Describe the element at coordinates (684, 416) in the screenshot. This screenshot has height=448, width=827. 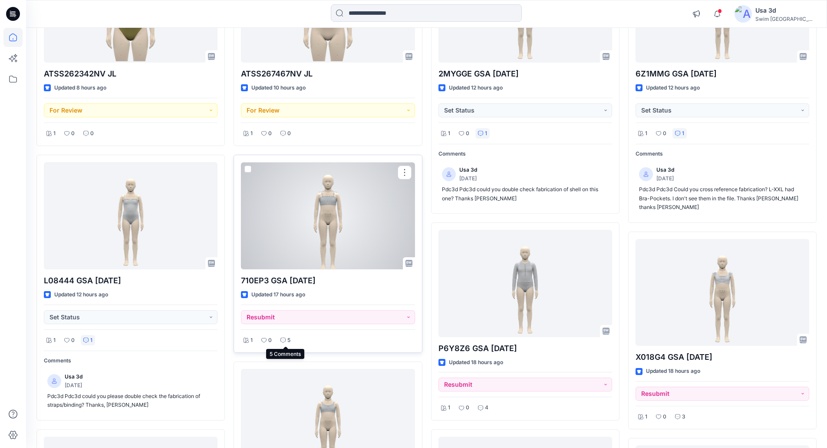
I see `p: 3` at that location.